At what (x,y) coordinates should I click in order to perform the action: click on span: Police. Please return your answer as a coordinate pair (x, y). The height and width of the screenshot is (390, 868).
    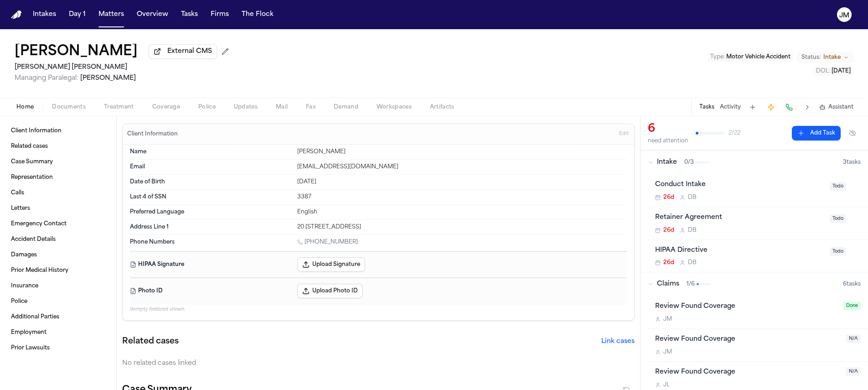
    Looking at the image, I should click on (19, 301).